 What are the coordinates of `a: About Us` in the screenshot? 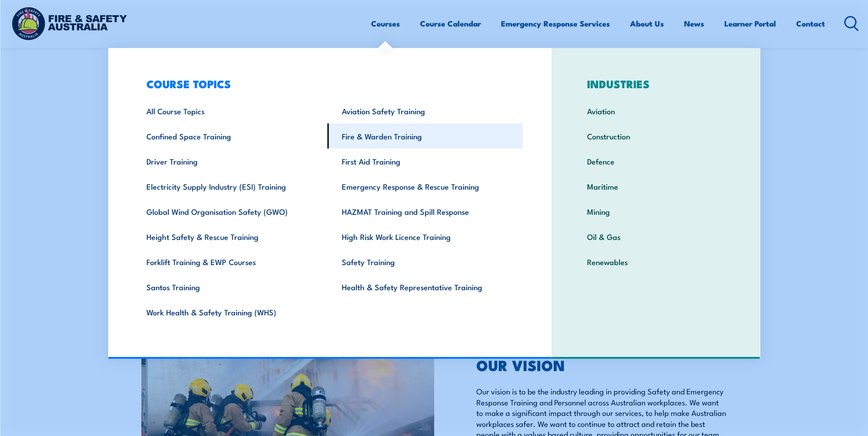 It's located at (647, 24).